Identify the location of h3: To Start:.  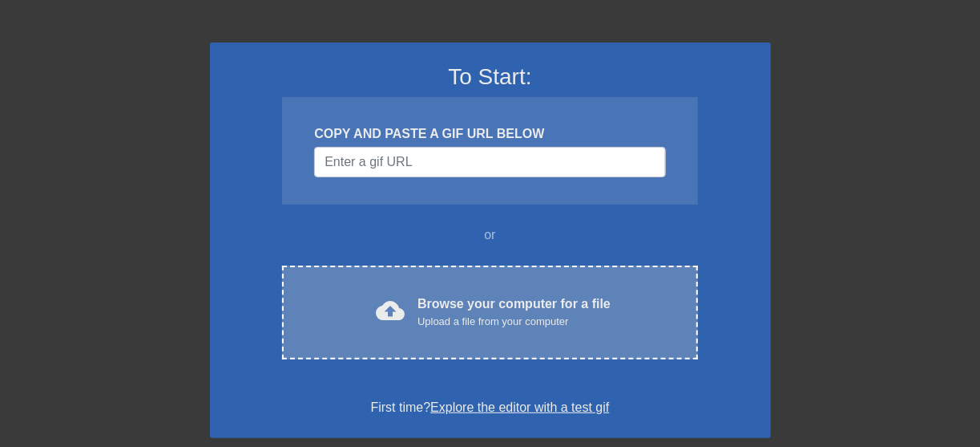
(490, 77).